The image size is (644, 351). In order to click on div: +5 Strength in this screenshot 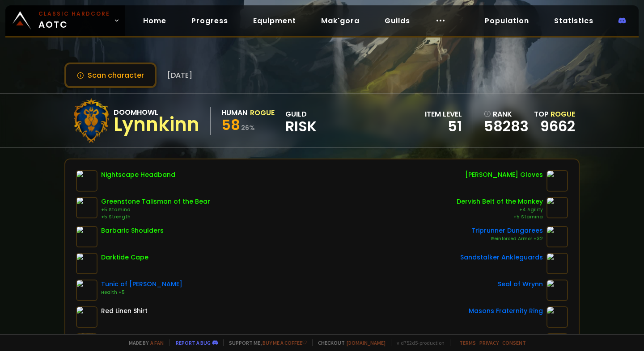, I will do `click(156, 217)`.